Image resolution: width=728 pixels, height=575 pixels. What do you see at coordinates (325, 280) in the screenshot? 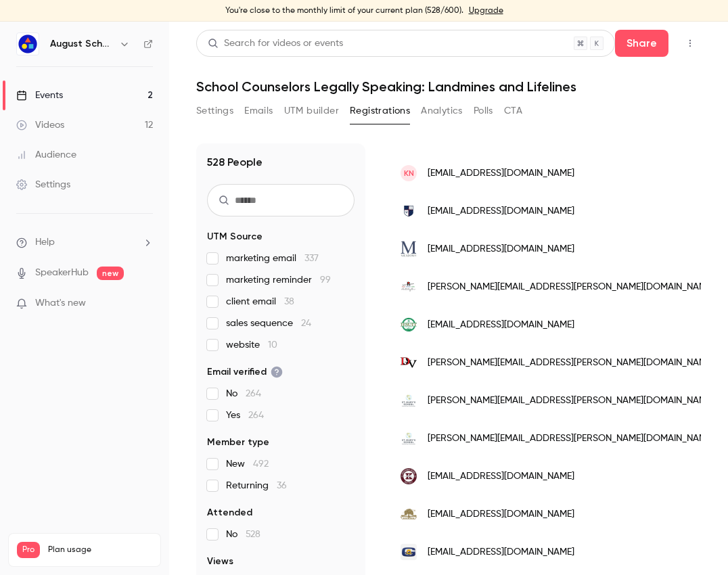
I see `span: 99` at bounding box center [325, 280].